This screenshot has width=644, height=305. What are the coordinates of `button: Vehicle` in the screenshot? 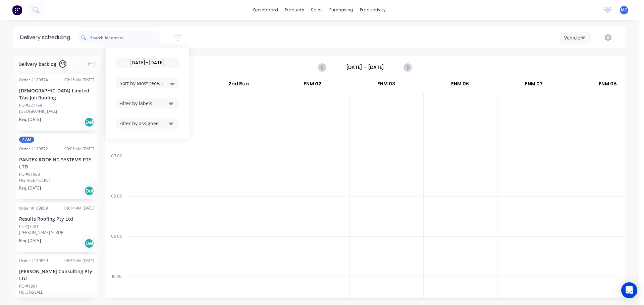 It's located at (575, 38).